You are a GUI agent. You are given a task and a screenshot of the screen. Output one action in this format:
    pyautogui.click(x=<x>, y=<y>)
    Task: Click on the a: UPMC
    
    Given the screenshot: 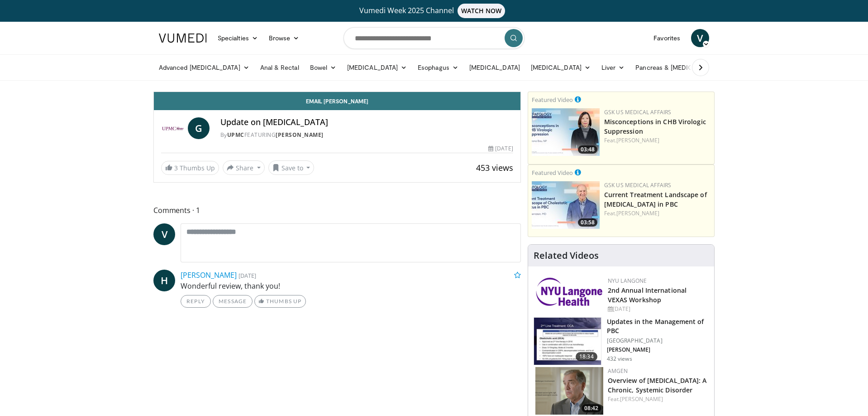 What is the action you would take?
    pyautogui.click(x=236, y=135)
    